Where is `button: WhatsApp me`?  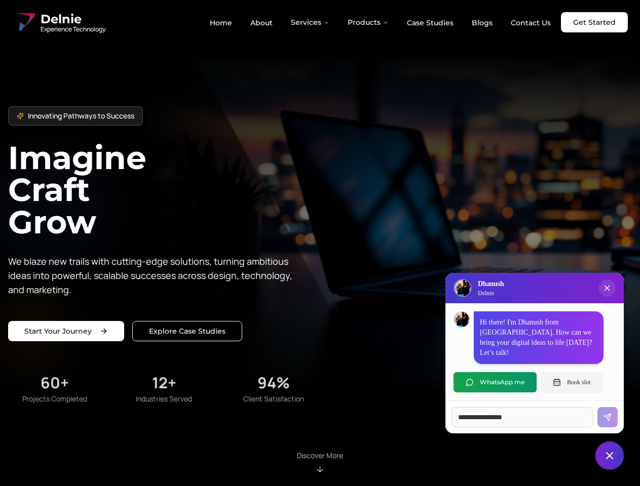 button: WhatsApp me is located at coordinates (495, 383).